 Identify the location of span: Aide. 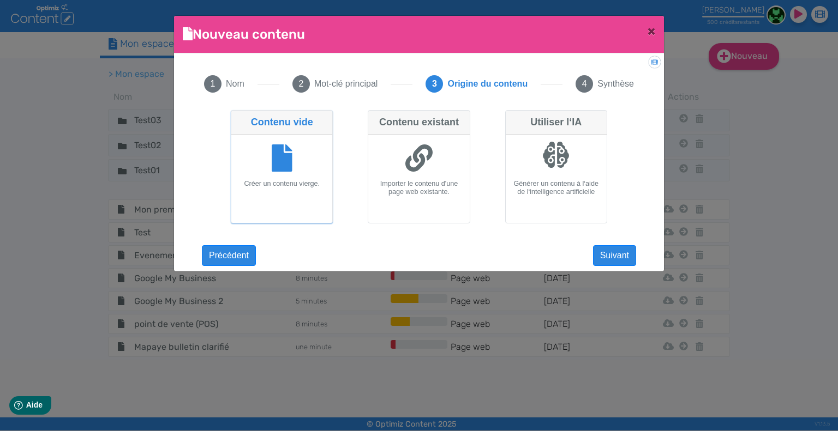
(64, 13).